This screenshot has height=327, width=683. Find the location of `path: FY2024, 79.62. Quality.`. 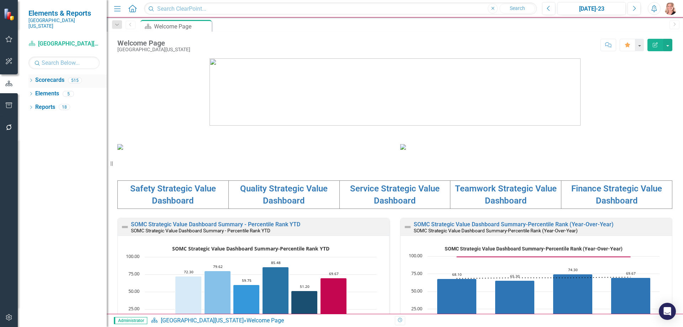

path: FY2024, 79.62. Quality. is located at coordinates (218, 298).